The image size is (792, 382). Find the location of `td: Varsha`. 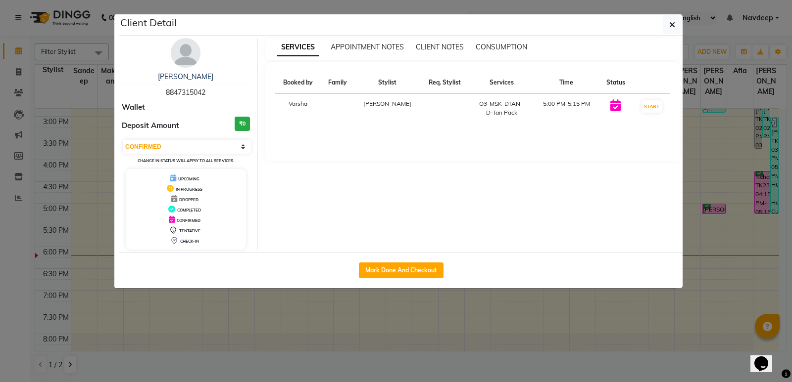

td: Varsha is located at coordinates (298, 108).